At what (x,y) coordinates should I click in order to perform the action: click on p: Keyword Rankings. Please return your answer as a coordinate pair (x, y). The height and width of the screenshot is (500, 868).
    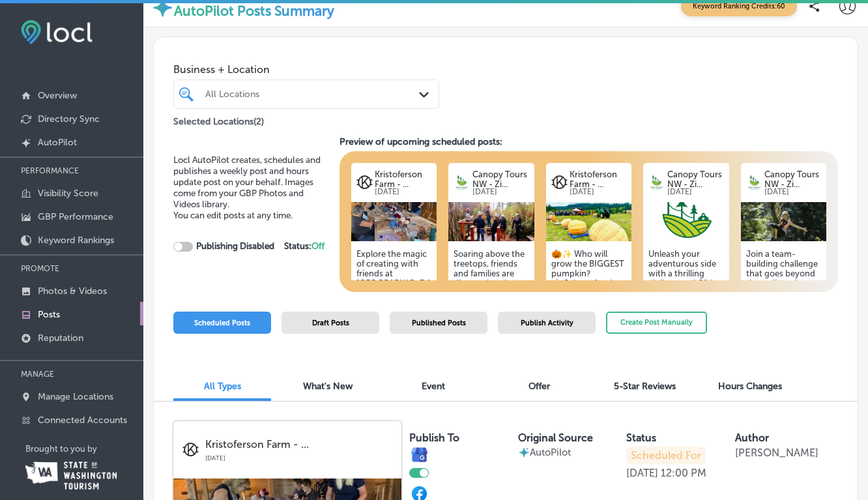
    Looking at the image, I should click on (76, 240).